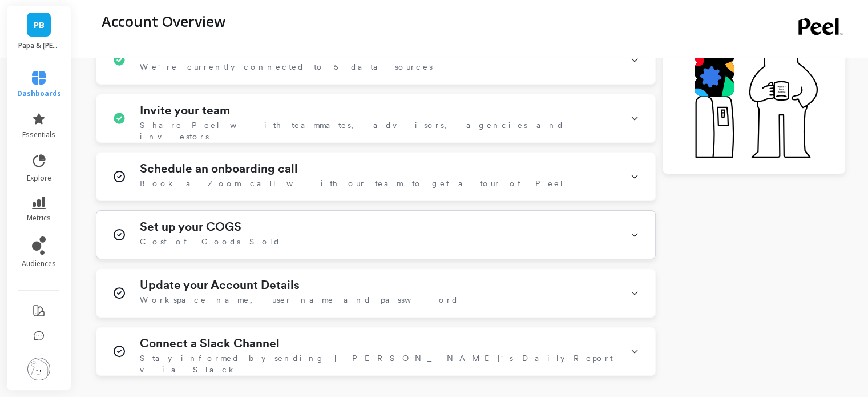 Image resolution: width=868 pixels, height=397 pixels. Describe the element at coordinates (185, 110) in the screenshot. I see `h1: Invite your team` at that location.